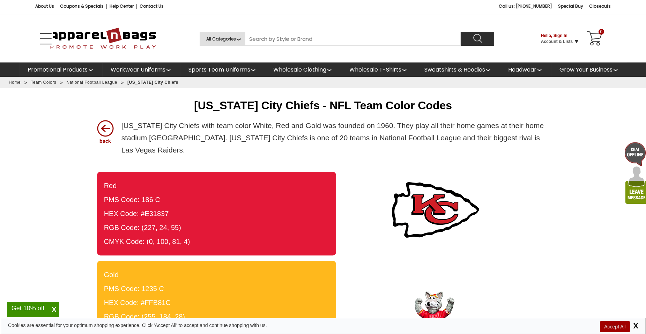 The height and width of the screenshot is (334, 646). What do you see at coordinates (602, 32) in the screenshot?
I see `span: 0` at bounding box center [602, 32].